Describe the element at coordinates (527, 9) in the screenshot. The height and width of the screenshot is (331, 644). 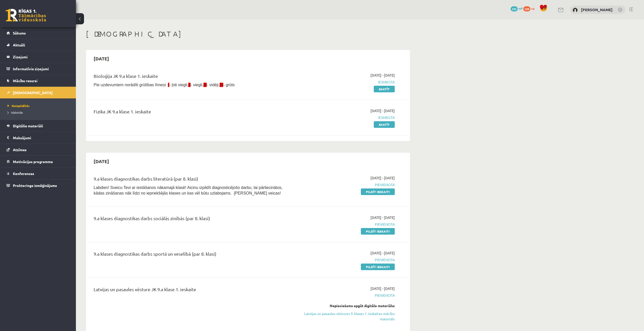
I see `span: 528` at that location.